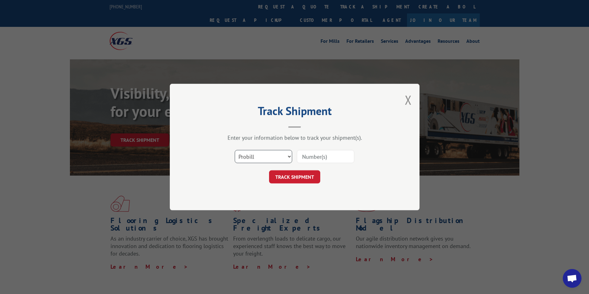 This screenshot has height=294, width=589. I want to click on button: Close modal, so click(409, 100).